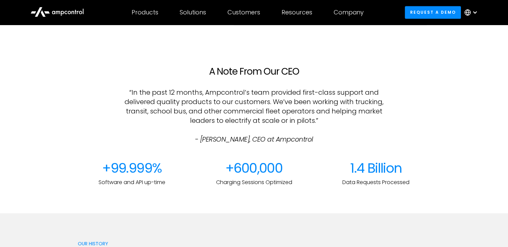  What do you see at coordinates (376, 182) in the screenshot?
I see `p: Data Requests Processed` at bounding box center [376, 182].